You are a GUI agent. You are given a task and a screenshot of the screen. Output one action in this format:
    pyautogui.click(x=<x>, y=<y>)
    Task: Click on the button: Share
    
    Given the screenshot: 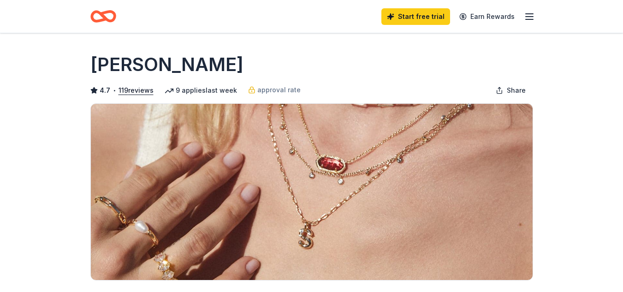 What is the action you would take?
    pyautogui.click(x=510, y=90)
    